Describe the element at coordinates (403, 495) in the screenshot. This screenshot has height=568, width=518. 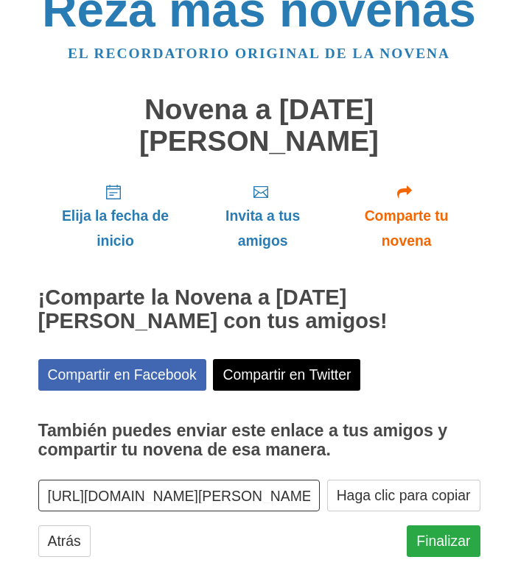
I see `button: Haga clic para copiar` at that location.